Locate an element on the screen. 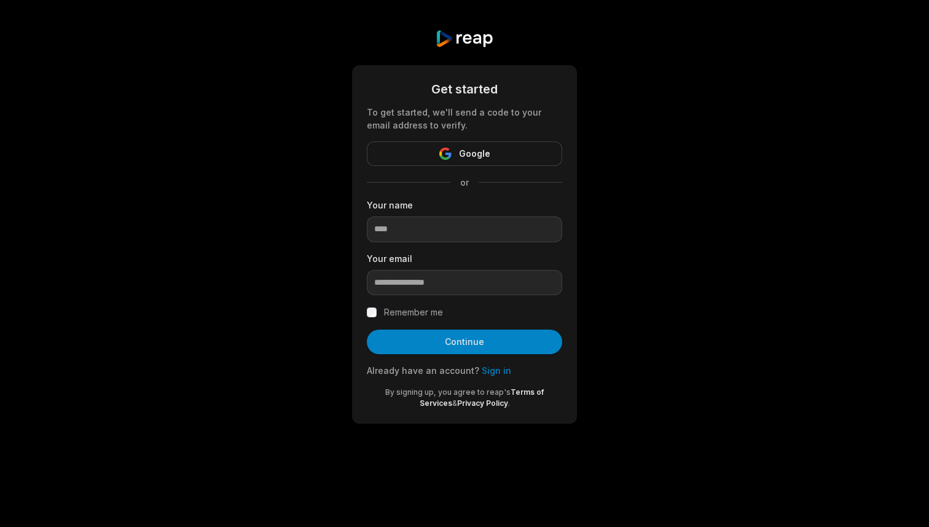 This screenshot has height=527, width=929. a: Sign in is located at coordinates (496, 370).